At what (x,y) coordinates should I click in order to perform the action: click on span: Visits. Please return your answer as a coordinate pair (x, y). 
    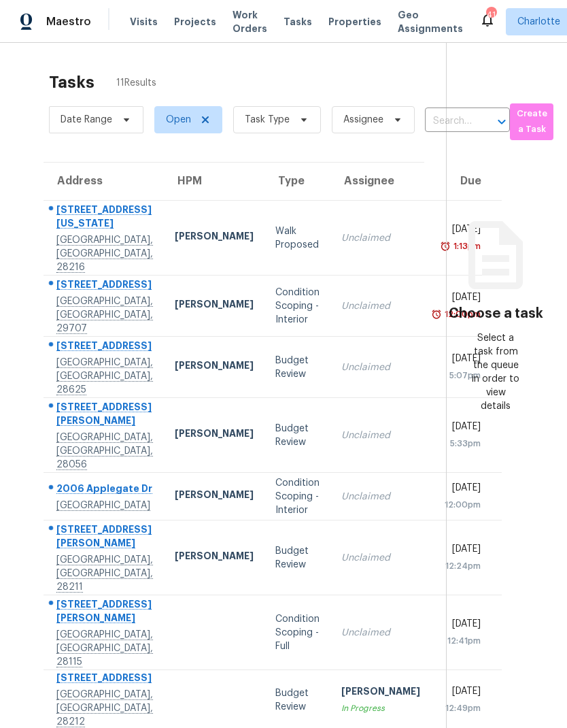
    Looking at the image, I should click on (144, 22).